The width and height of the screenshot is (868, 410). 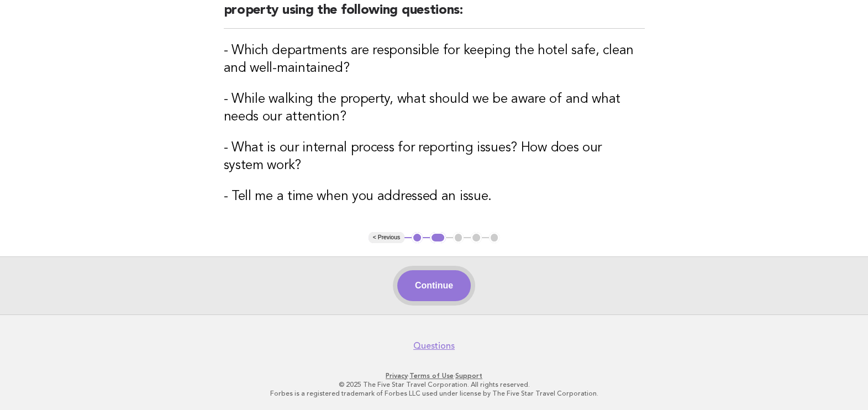 What do you see at coordinates (469, 376) in the screenshot?
I see `a: Support` at bounding box center [469, 376].